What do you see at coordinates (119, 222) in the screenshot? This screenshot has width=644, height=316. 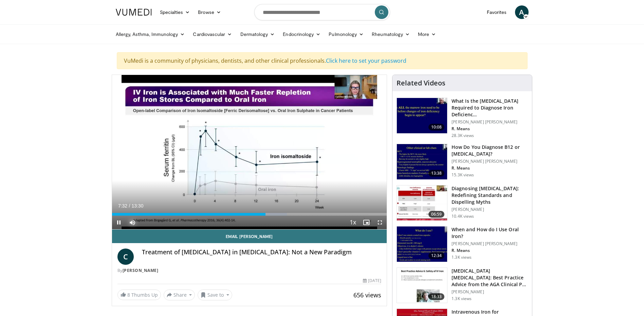 I see `button: Pause` at bounding box center [119, 222].